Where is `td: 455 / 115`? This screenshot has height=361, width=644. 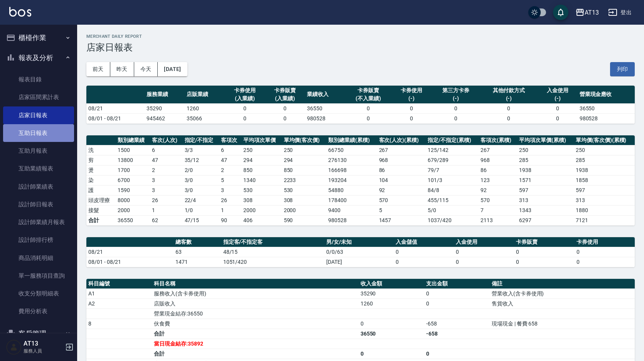 td: 455 / 115 is located at coordinates (452, 200).